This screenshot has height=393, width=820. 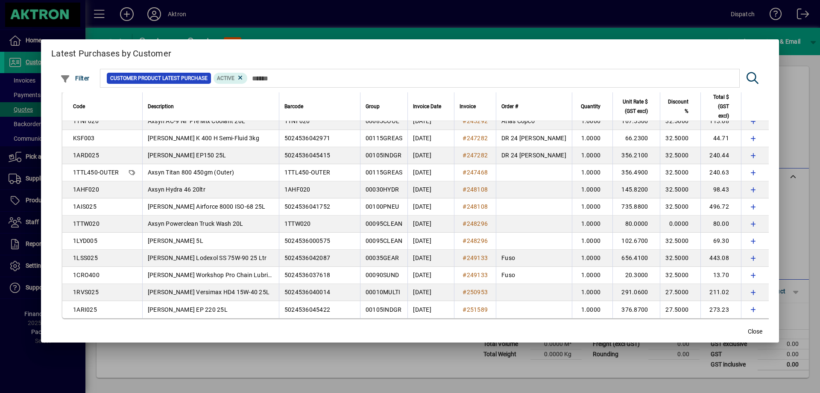 What do you see at coordinates (410, 52) in the screenshot?
I see `h2: Latest Purchases by Customer` at bounding box center [410, 52].